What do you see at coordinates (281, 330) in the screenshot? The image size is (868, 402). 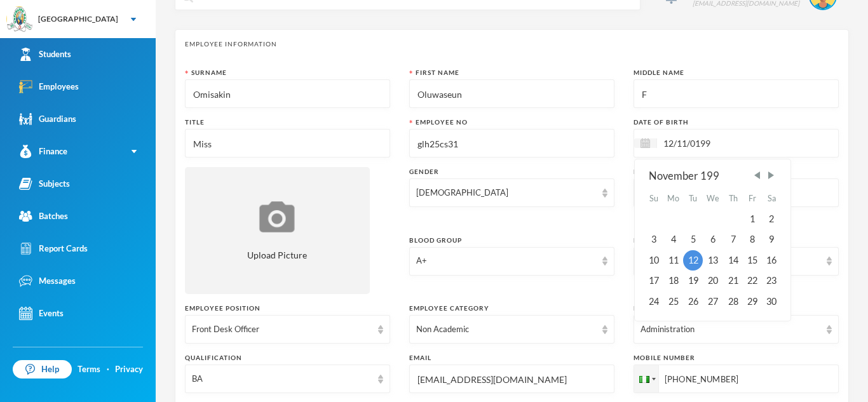 I see `div: Front Desk Officer` at bounding box center [281, 330].